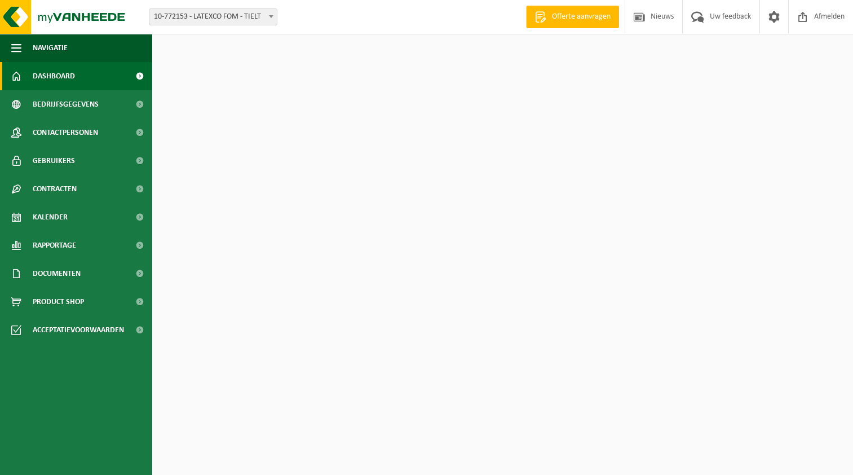  Describe the element at coordinates (50, 217) in the screenshot. I see `span: Kalender` at that location.